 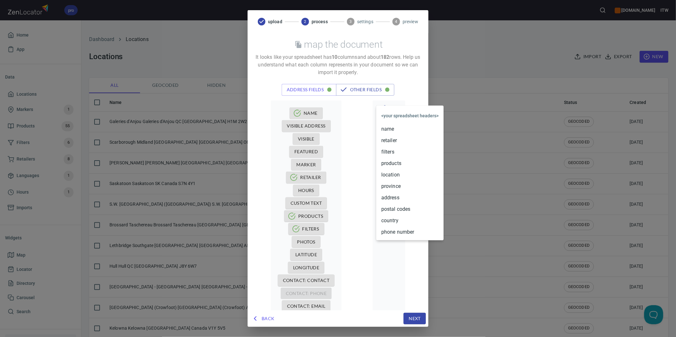 I want to click on li: <your spreadsheet headers>, so click(x=410, y=116).